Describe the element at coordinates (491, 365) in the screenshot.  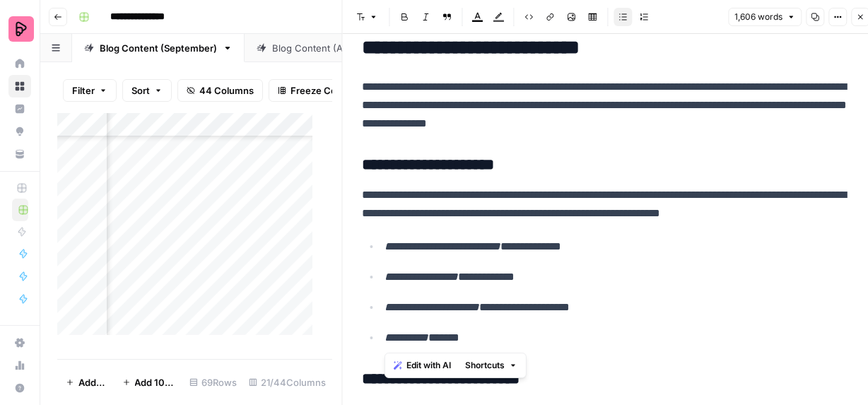
I see `button: Shortcuts` at that location.